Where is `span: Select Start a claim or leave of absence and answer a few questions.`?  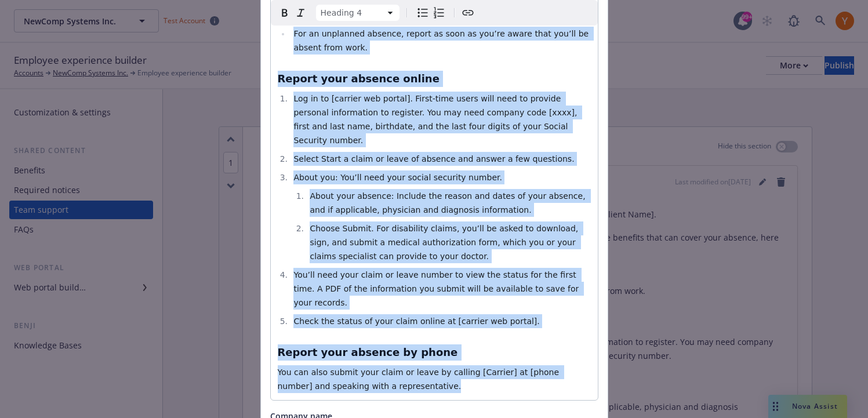
span: Select Start a claim or leave of absence and answer a few questions. is located at coordinates (434, 159).